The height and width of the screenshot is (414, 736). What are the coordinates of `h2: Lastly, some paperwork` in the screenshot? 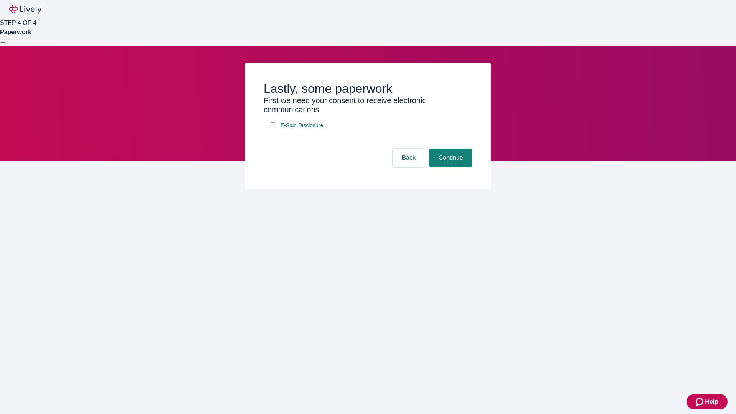 It's located at (368, 89).